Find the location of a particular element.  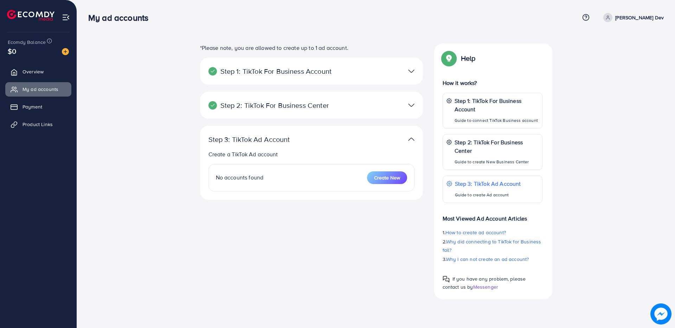

span: My ad accounts is located at coordinates (40, 89).